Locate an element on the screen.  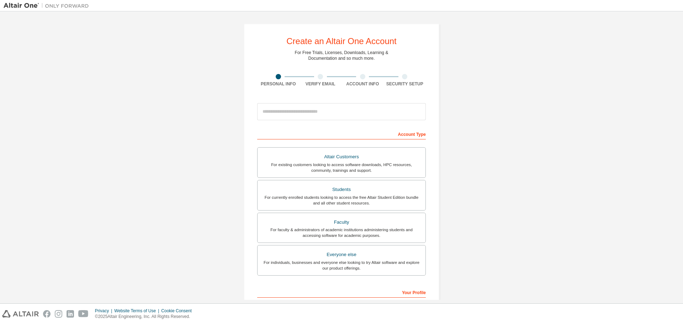
div: For currently enrolled students looking to access the free Altair Student Edition bundle and all ... is located at coordinates (342, 200).